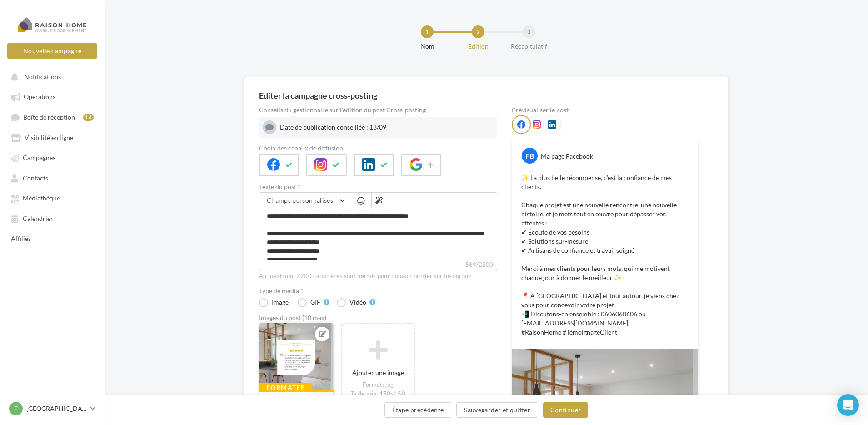  Describe the element at coordinates (52, 96) in the screenshot. I see `a: Opérations` at that location.